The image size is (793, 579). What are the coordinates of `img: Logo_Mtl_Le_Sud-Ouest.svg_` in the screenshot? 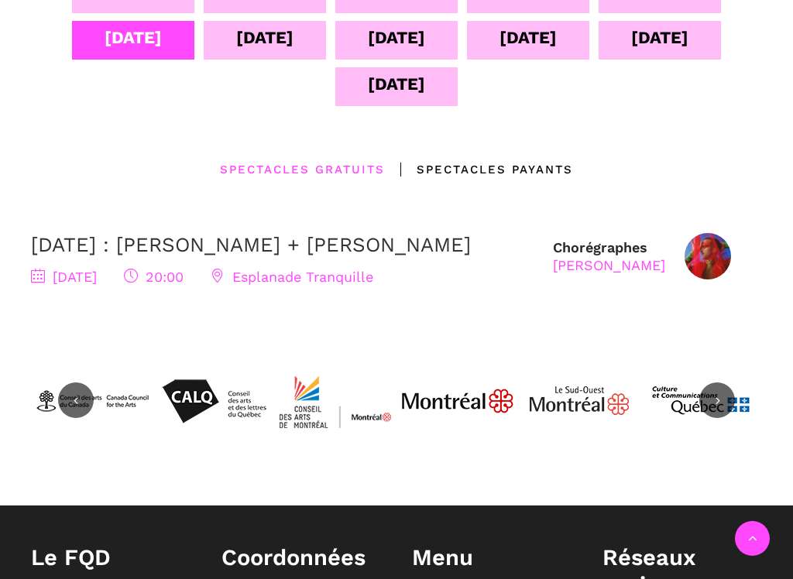 It's located at (579, 401).